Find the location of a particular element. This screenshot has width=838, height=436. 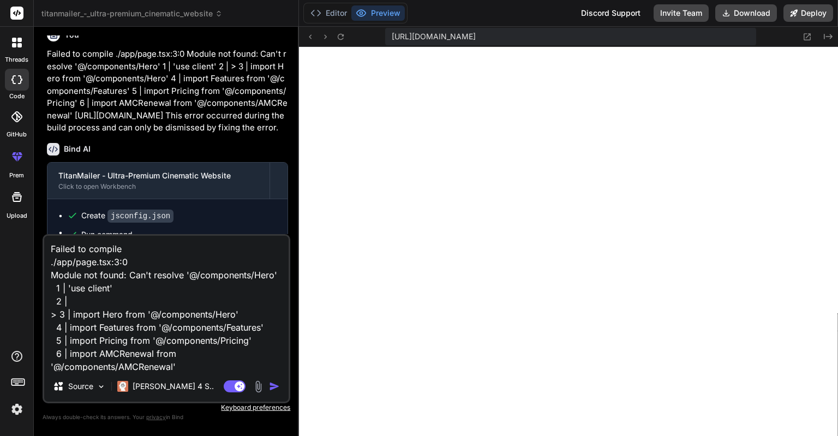

span: privacy is located at coordinates (156, 417).